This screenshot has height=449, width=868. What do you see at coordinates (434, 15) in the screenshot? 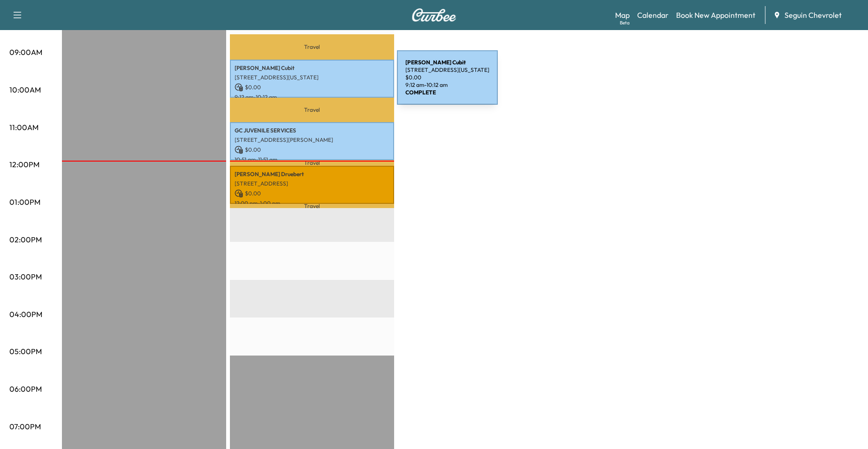
I see `img: Curbee Logo` at bounding box center [434, 15].